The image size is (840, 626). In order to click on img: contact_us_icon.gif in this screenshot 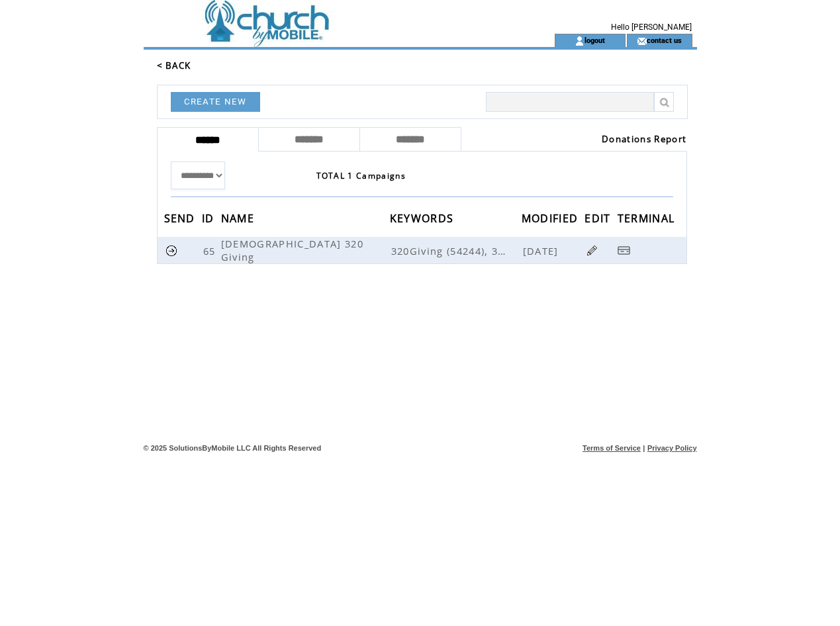, I will do `click(641, 41)`.